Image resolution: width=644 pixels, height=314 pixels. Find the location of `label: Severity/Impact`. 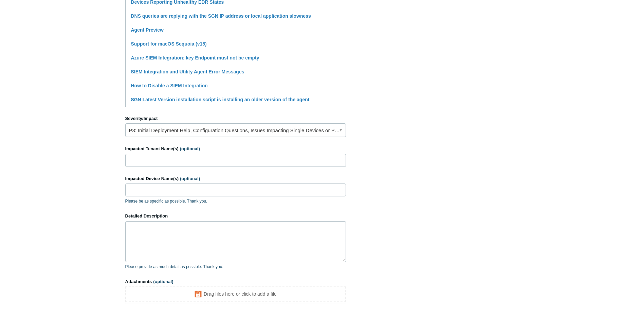

label: Severity/Impact is located at coordinates (235, 119).